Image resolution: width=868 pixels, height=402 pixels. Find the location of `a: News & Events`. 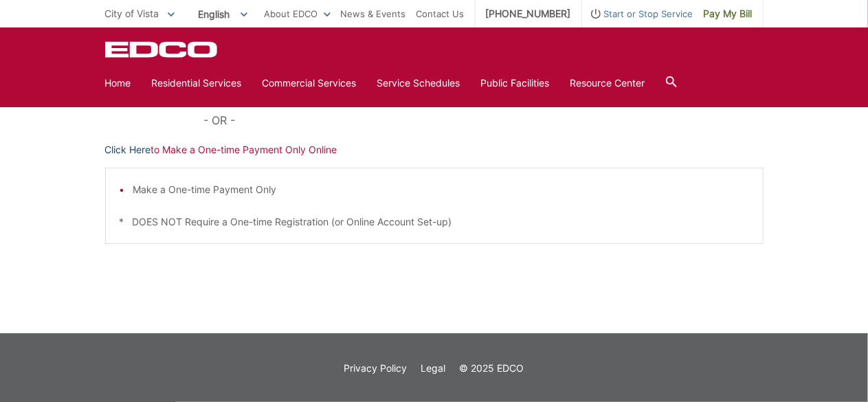

a: News & Events is located at coordinates (373, 14).